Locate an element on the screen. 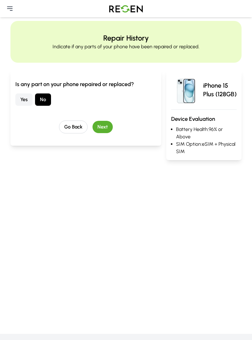 The image size is (252, 340). img: iPhone 15 Plus is located at coordinates (186, 90).